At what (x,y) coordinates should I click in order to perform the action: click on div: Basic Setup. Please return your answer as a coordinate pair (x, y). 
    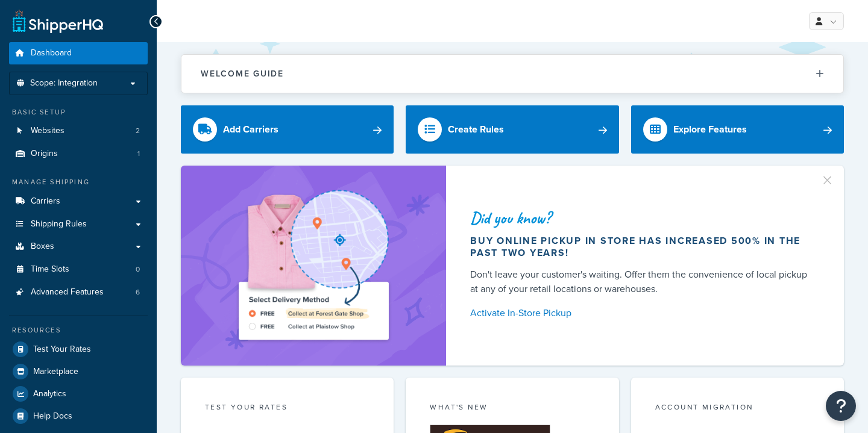
    Looking at the image, I should click on (78, 112).